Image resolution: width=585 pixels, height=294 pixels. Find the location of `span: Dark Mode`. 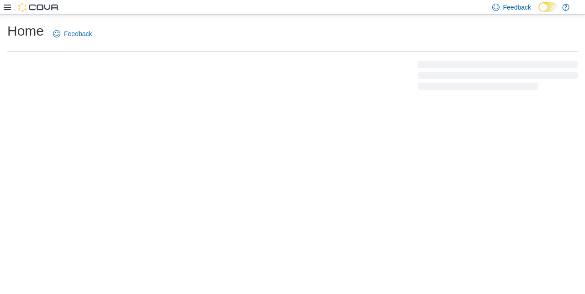

span: Dark Mode is located at coordinates (538, 12).